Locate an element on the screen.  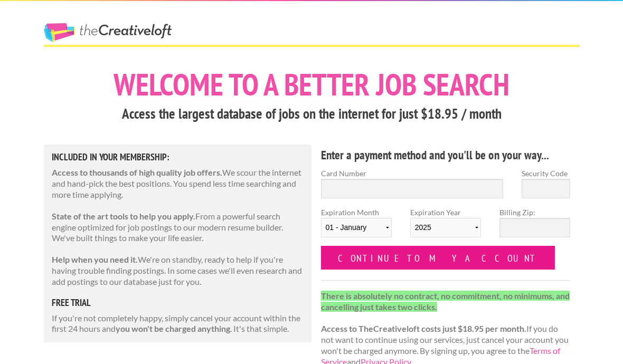
p: From a powerful search engine optimized for job postings to our modern resume builder. We've buil... is located at coordinates (178, 228).